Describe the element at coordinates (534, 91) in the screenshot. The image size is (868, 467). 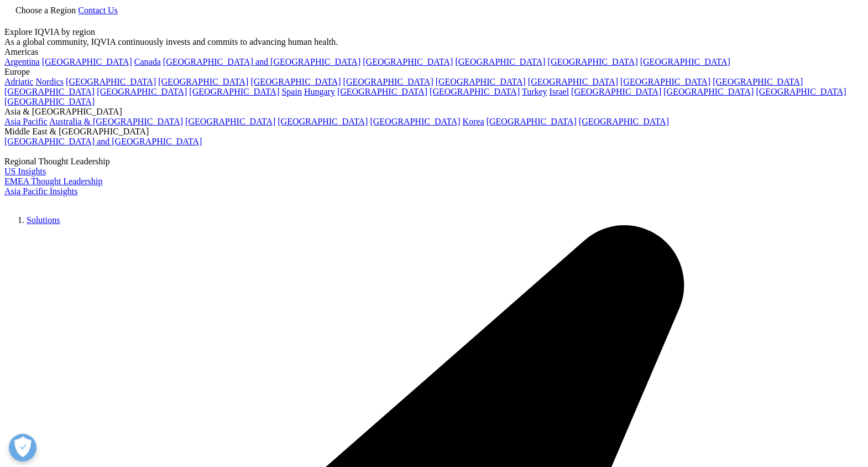
I see `a: Turkey` at that location.